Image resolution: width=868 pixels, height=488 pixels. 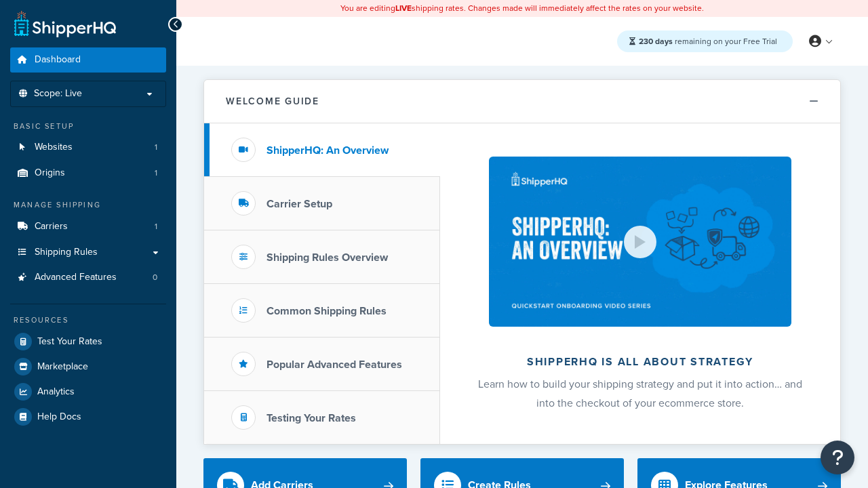 I want to click on span: Shipping Rules, so click(x=66, y=252).